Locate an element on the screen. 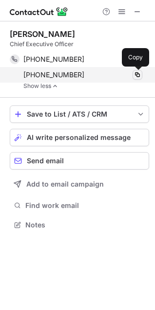 The width and height of the screenshot is (155, 310). button: AI write personalized message is located at coordinates (79, 138).